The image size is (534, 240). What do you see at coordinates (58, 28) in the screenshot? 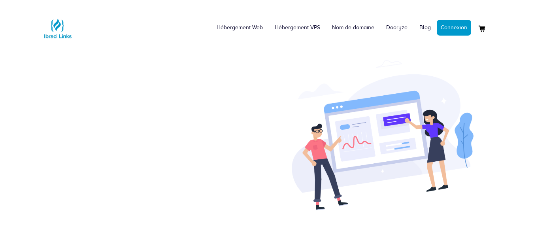
I see `img: Logo Ibraci Links` at bounding box center [58, 28].